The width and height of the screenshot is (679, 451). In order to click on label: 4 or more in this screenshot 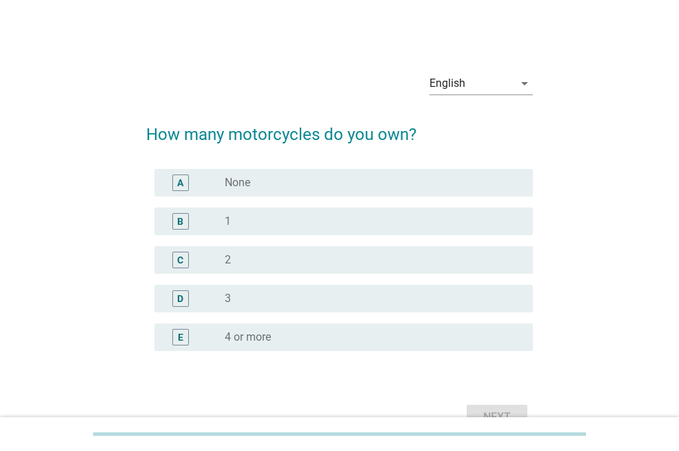, I will do `click(248, 337)`.